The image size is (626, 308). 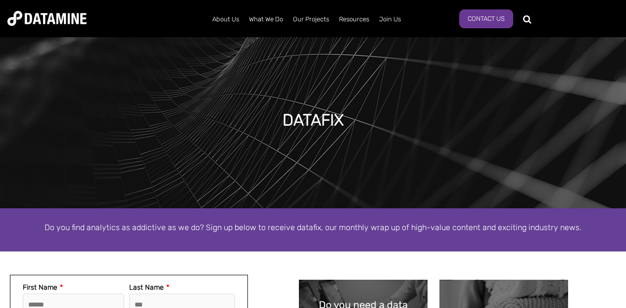 What do you see at coordinates (313, 120) in the screenshot?
I see `h1: DATAFIX` at bounding box center [313, 120].